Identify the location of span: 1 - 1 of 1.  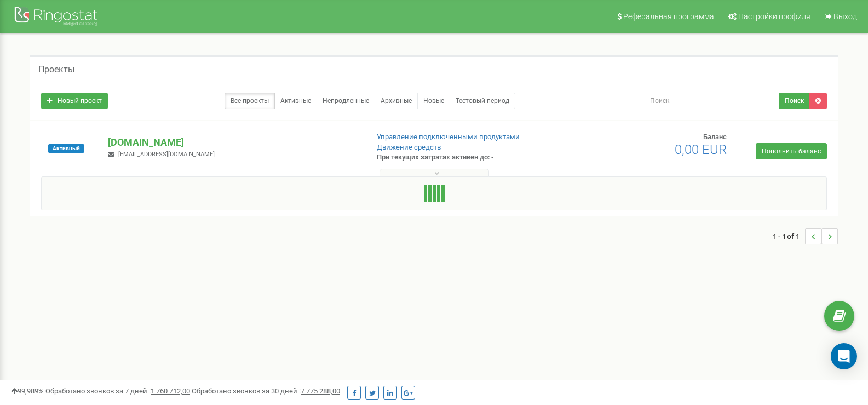
(789, 236).